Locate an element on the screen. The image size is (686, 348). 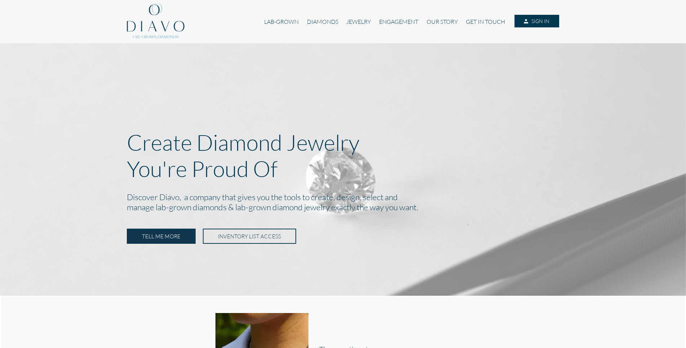
a: ENGAGEMENT is located at coordinates (398, 22).